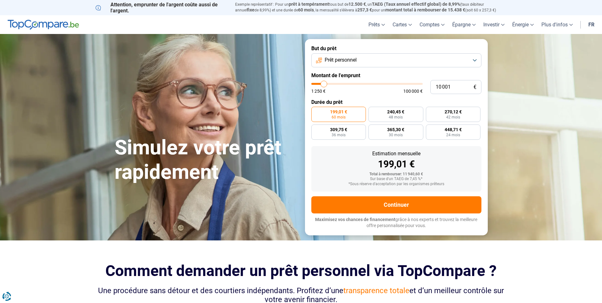 This screenshot has height=303, width=602. I want to click on img: TopCompare, so click(43, 25).